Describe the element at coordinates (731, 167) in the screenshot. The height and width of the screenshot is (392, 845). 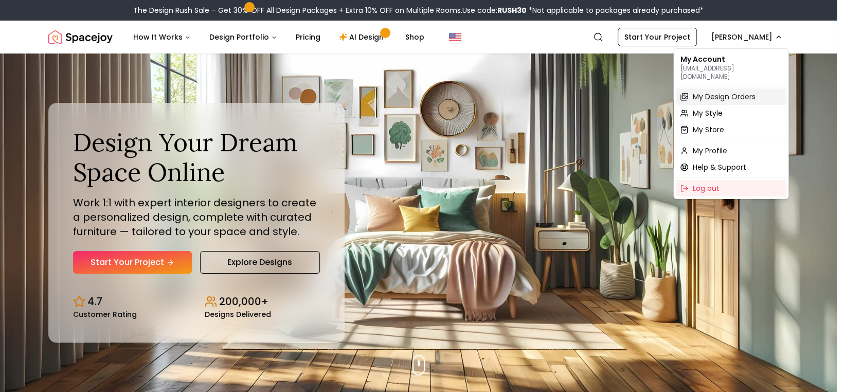
I see `a: Help & Support` at that location.